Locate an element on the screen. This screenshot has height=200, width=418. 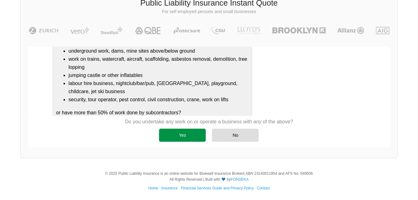
img: LLOYD's | Public Liability Insurance is located at coordinates (249, 31).